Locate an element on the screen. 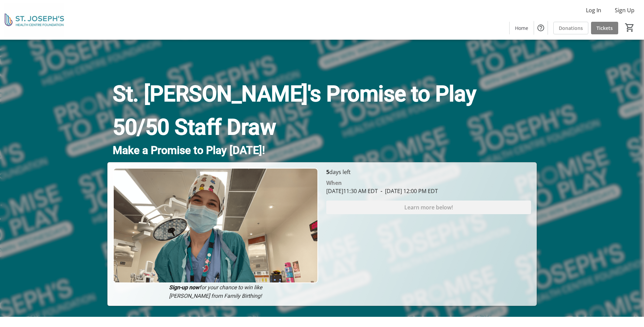  em: Sign-up now is located at coordinates (184, 287).